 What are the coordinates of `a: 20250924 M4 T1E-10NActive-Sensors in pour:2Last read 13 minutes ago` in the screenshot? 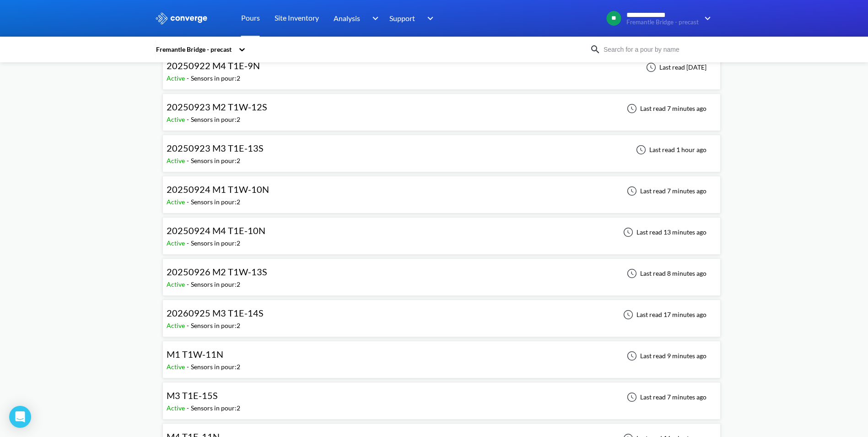 It's located at (442, 231).